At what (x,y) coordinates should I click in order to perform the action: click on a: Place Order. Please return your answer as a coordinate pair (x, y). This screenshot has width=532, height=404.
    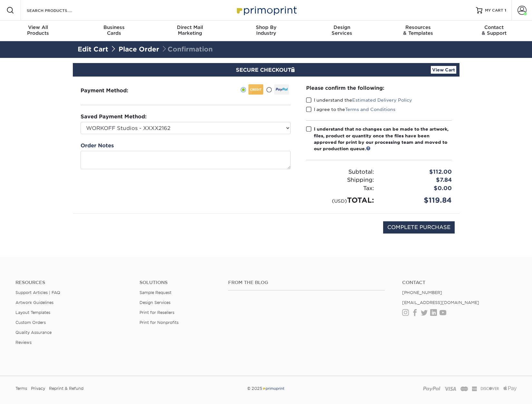
    Looking at the image, I should click on (139, 50).